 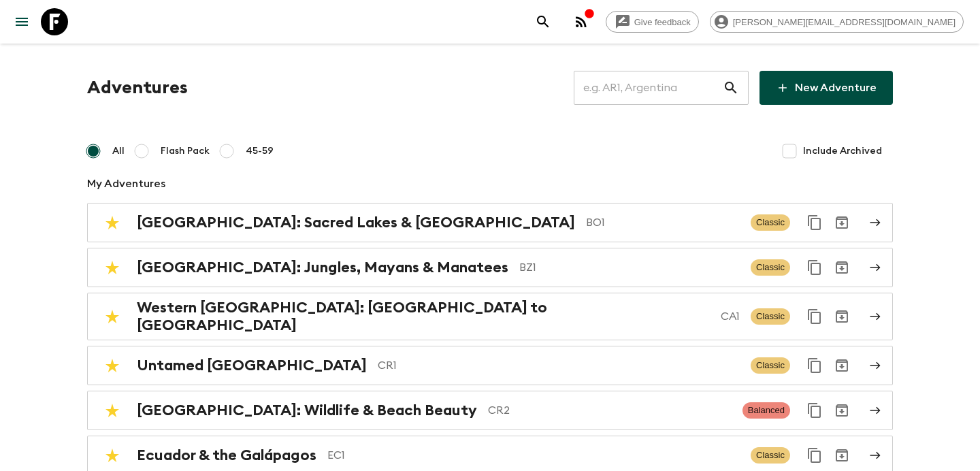 What do you see at coordinates (663, 222) in the screenshot?
I see `p: BO1` at bounding box center [663, 222].